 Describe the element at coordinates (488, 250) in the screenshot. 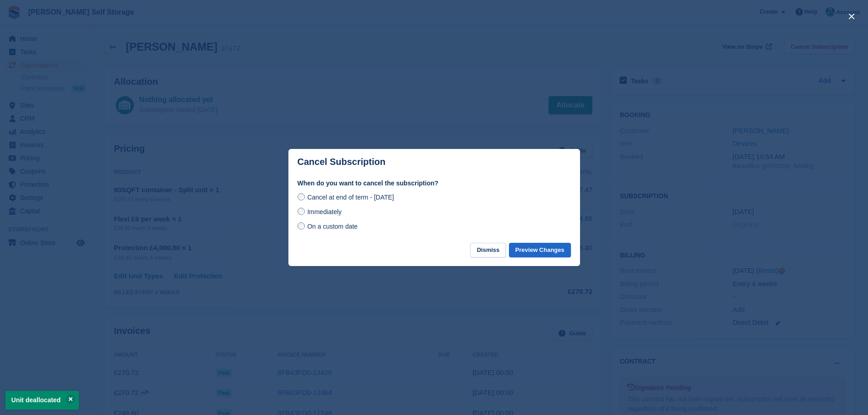

I see `button: Dismiss` at that location.